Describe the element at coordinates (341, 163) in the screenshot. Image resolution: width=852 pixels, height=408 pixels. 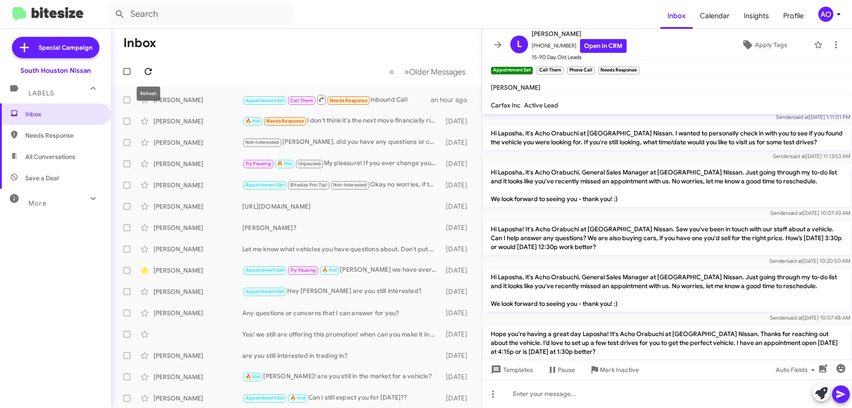
I see `div: My pleasure! If you ever change your mind please do not hesitate to reach back out.` at that location.